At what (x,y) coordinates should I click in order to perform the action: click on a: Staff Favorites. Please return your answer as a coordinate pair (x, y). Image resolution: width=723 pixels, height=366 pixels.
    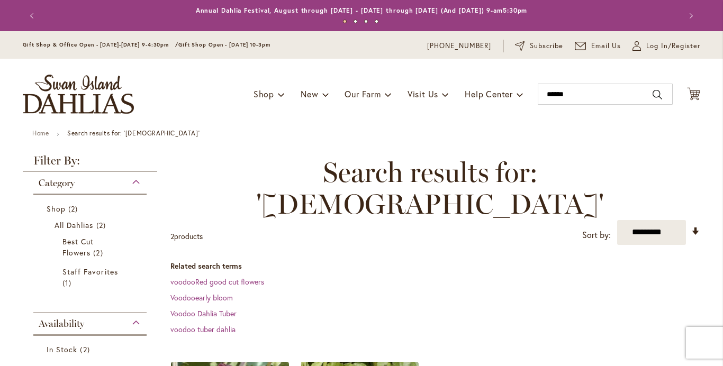
    Looking at the image, I should click on (91, 277).